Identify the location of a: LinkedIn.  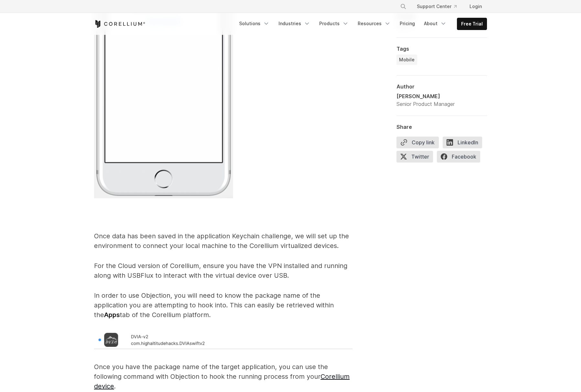
(464, 144).